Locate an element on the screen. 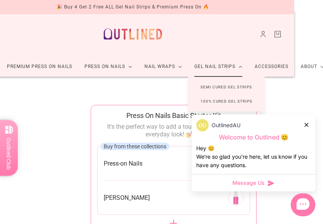  span: Buy from these collections is located at coordinates (135, 146).